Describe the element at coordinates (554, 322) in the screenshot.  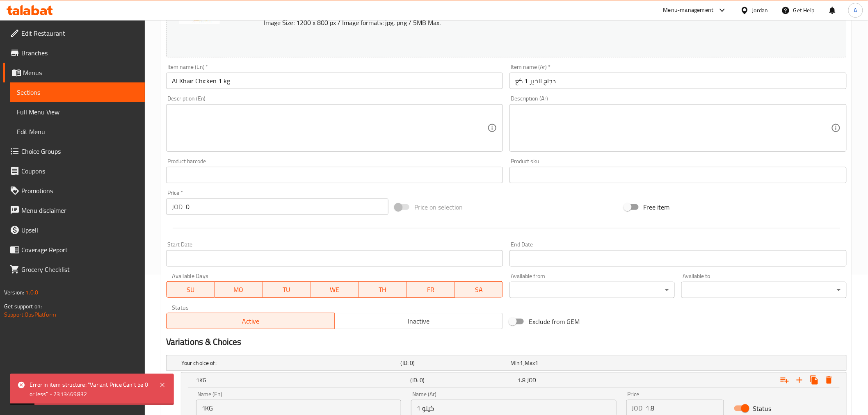
I see `span: Exclude from GEM` at that location.